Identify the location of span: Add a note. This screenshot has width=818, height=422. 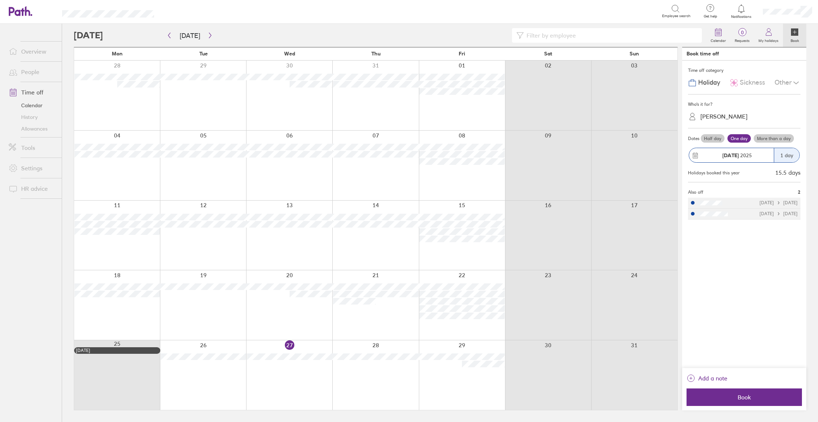
(713, 379).